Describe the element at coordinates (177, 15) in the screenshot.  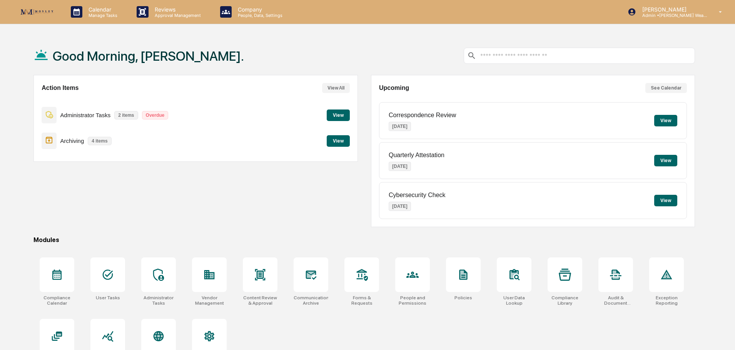
I see `p: Approval Management` at that location.